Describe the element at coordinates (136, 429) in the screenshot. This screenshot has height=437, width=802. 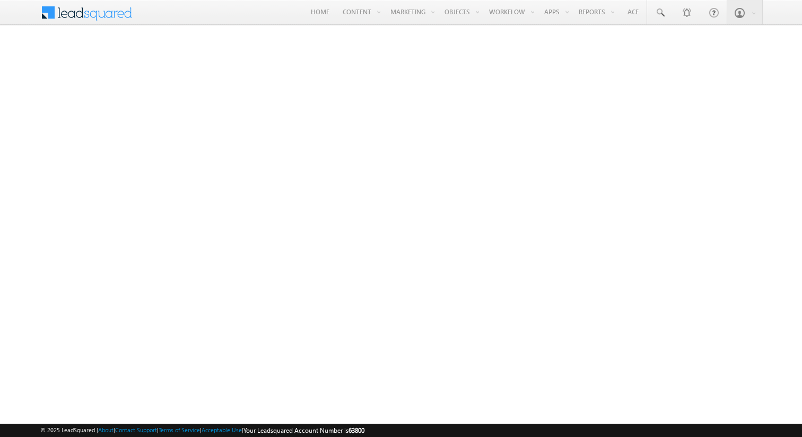
I see `a: Contact Support` at that location.